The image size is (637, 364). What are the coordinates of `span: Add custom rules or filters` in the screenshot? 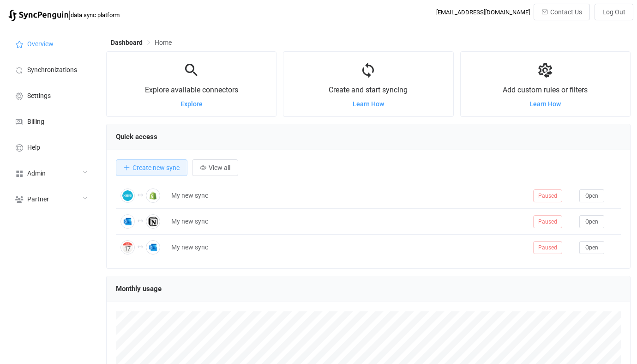 It's located at (546, 89).